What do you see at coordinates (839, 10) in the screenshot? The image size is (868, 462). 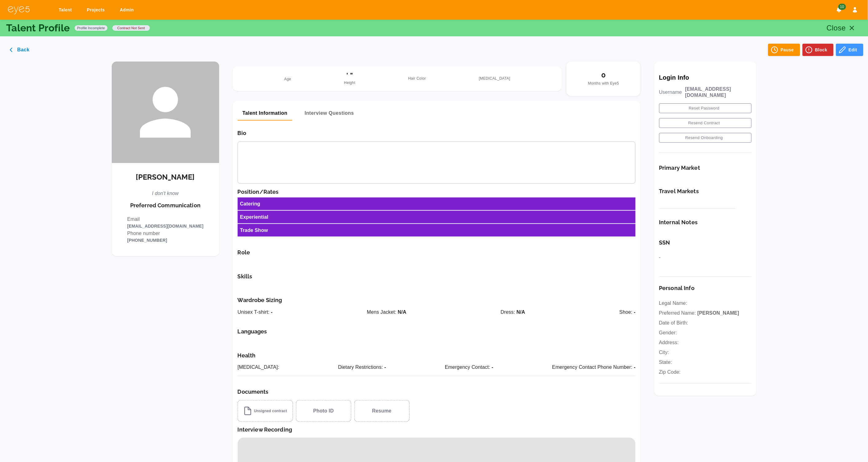 I see `button: Notifications` at bounding box center [839, 10].